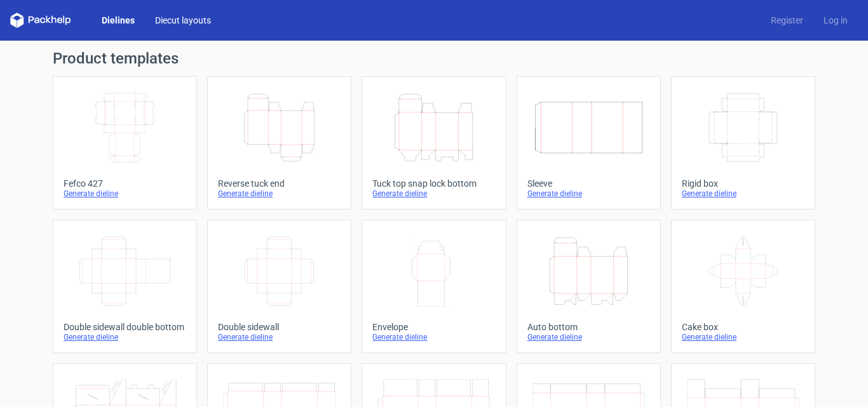 This screenshot has height=407, width=868. Describe the element at coordinates (124, 143) in the screenshot. I see `a: Fefco 427Generate dieline` at that location.